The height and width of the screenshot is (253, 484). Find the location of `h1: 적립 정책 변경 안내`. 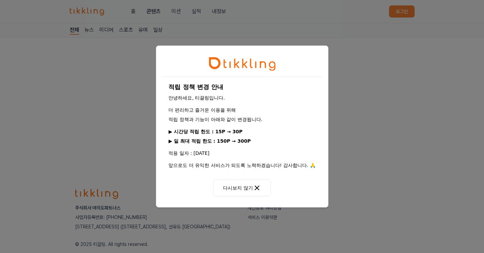

h1: 적립 정책 변경 안내 is located at coordinates (242, 87).